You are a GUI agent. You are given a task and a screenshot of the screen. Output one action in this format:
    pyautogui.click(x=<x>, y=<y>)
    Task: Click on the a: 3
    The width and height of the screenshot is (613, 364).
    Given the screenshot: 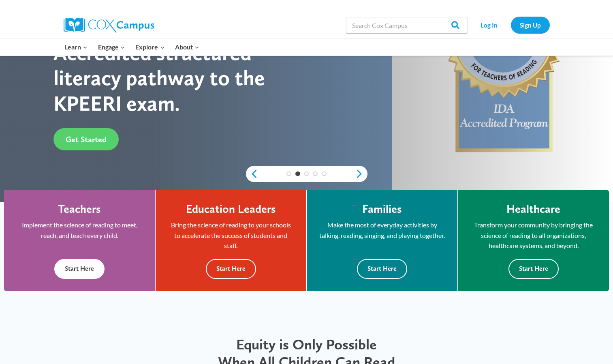 What is the action you would take?
    pyautogui.click(x=307, y=174)
    